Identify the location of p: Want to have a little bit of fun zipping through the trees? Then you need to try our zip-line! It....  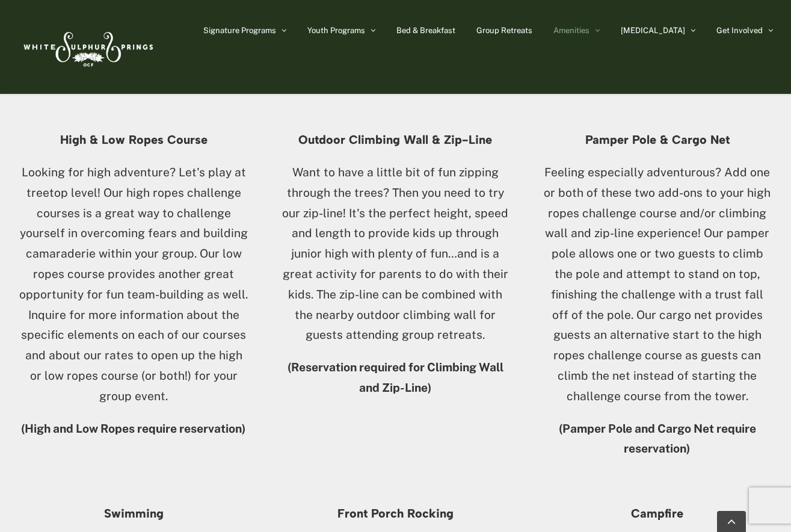
(395, 254).